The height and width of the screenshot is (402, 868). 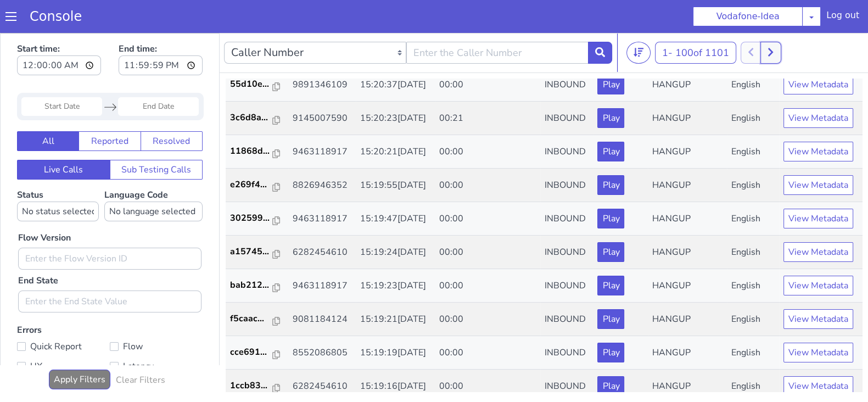 I want to click on p: 302599..., so click(x=252, y=185).